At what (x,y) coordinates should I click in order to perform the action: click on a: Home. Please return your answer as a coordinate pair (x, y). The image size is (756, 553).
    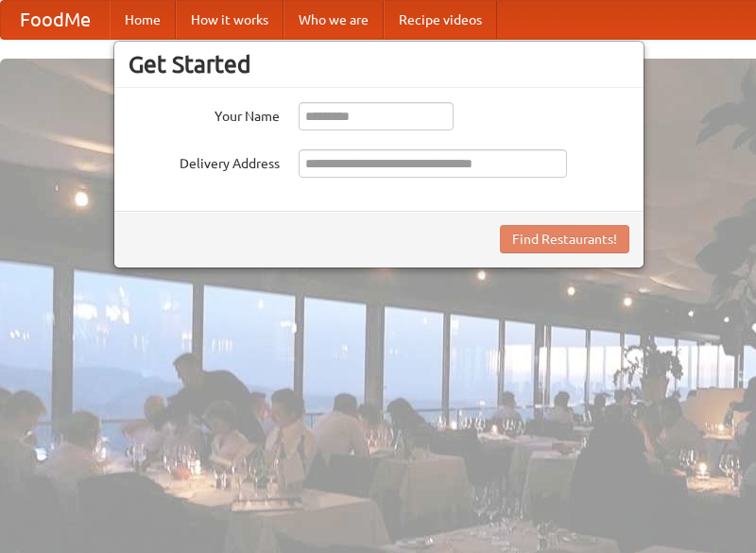
    Looking at the image, I should click on (143, 19).